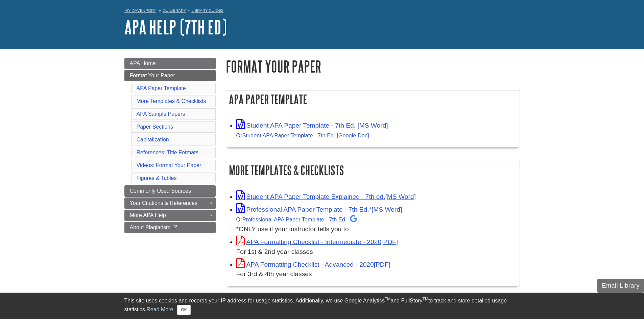  What do you see at coordinates (322, 11) in the screenshot?
I see `nav: breadcrumb` at bounding box center [322, 11].